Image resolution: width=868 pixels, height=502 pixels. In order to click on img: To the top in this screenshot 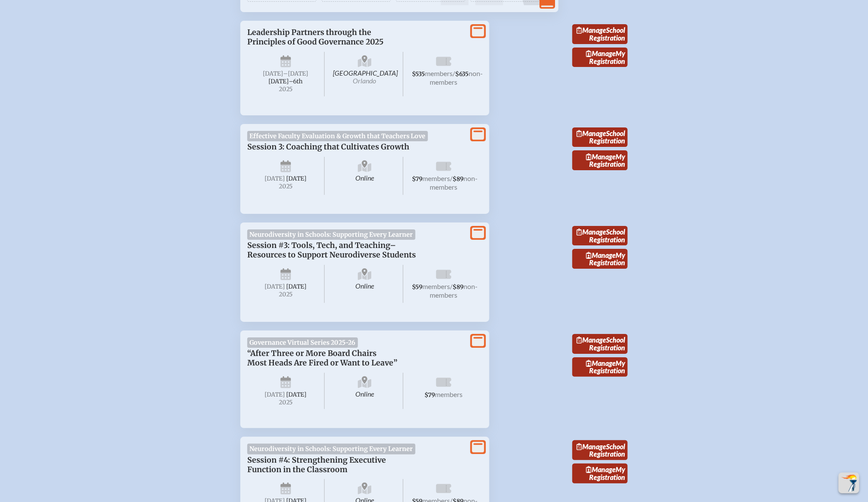, I will do `click(849, 483)`.